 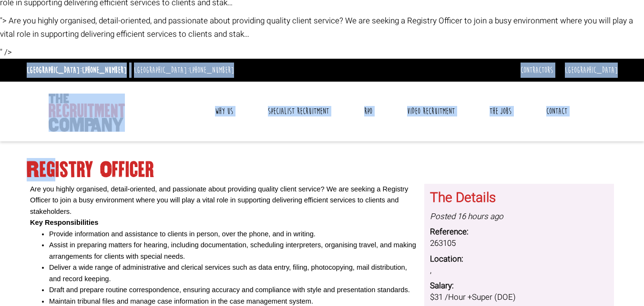 I want to click on a: The Jobs, so click(x=501, y=111).